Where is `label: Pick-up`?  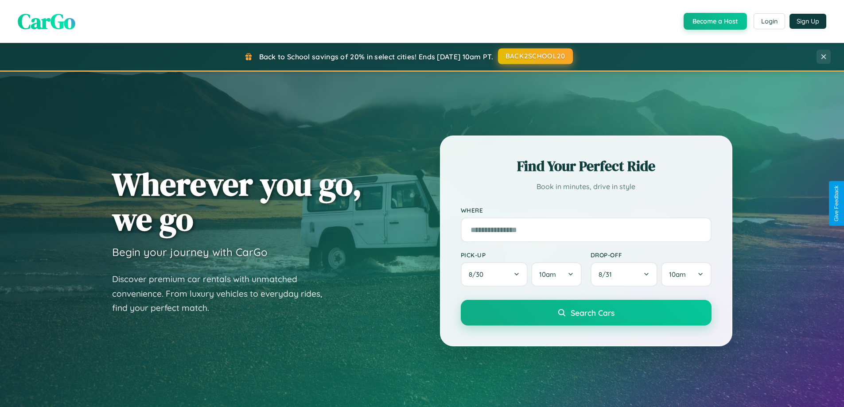
label: Pick-up is located at coordinates (521, 255).